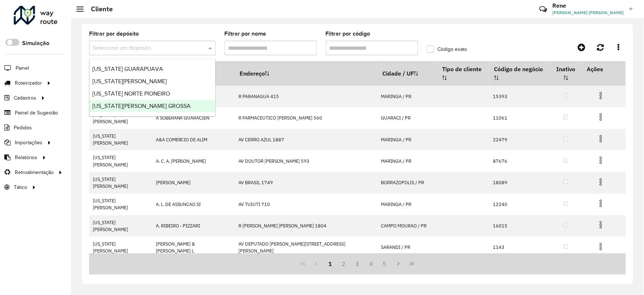 This screenshot has width=644, height=295. Describe the element at coordinates (20, 187) in the screenshot. I see `span: Tático` at that location.